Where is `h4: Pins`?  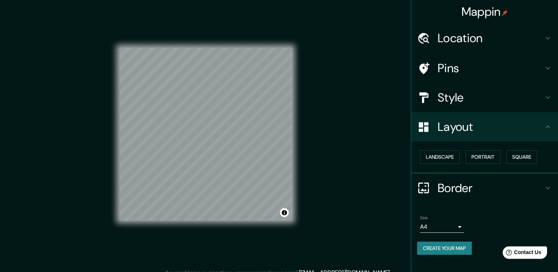 h4: Pins is located at coordinates (491, 68).